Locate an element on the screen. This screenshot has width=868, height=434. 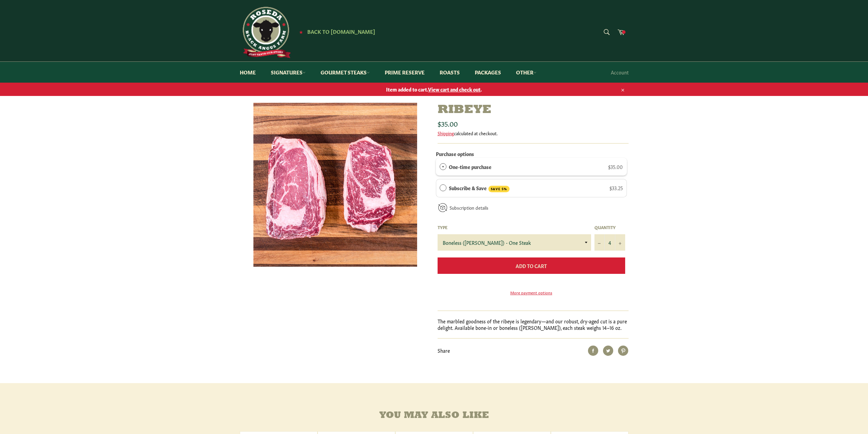
div: calculated at checkout. is located at coordinates (532, 133).